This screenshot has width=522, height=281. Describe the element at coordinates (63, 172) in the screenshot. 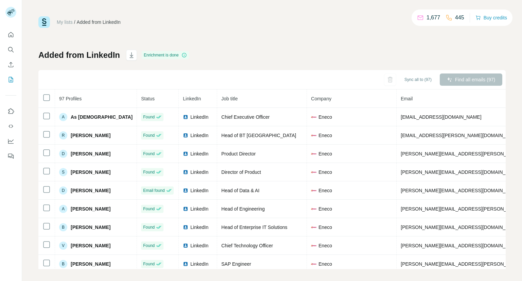

I see `div: S` at that location.